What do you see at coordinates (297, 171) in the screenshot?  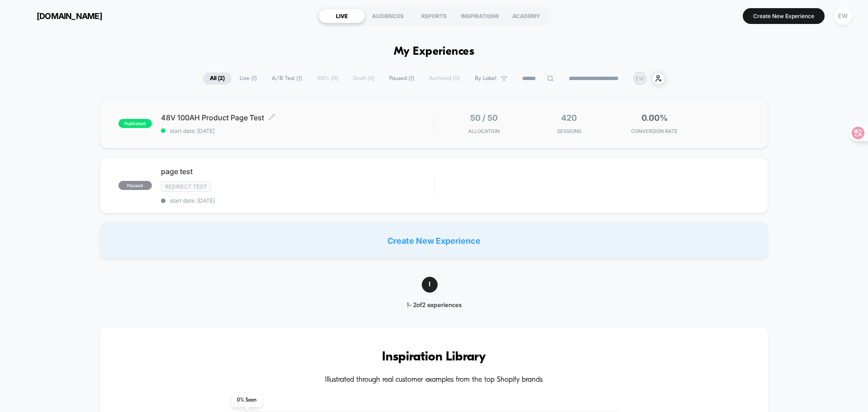 I see `span: page test` at bounding box center [297, 171].